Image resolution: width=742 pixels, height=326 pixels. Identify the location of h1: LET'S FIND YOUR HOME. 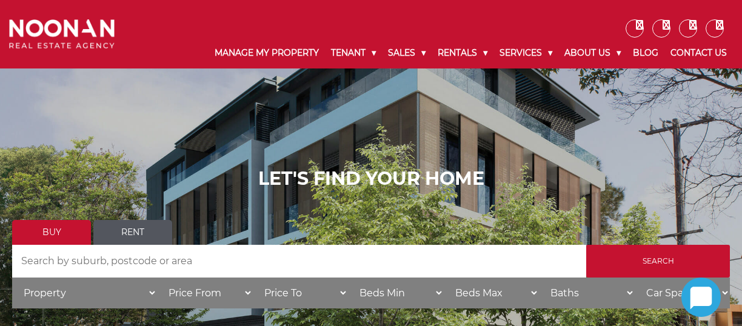
(371, 179).